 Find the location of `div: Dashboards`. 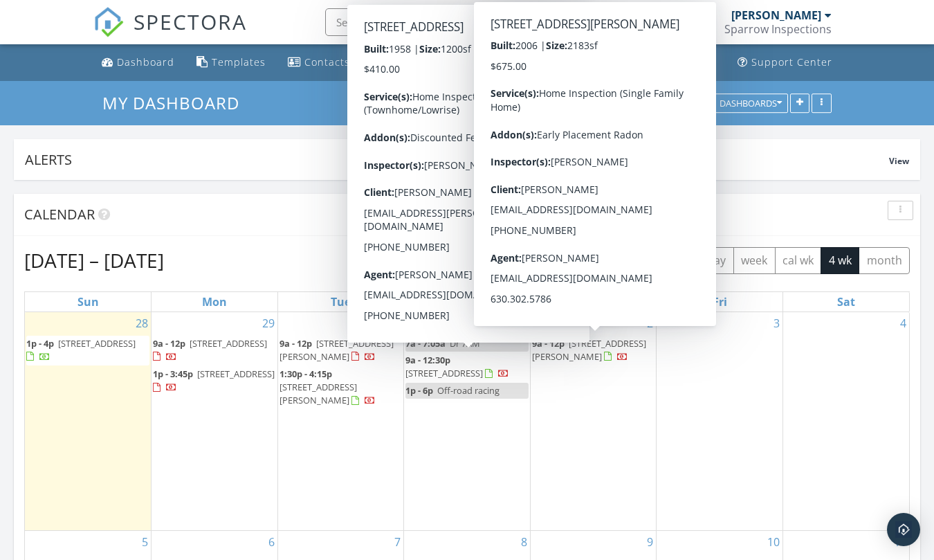

div: Dashboards is located at coordinates (751, 103).